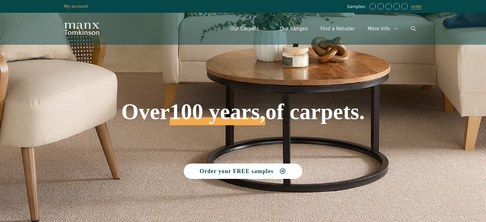  Describe the element at coordinates (383, 29) in the screenshot. I see `a: More Info` at that location.